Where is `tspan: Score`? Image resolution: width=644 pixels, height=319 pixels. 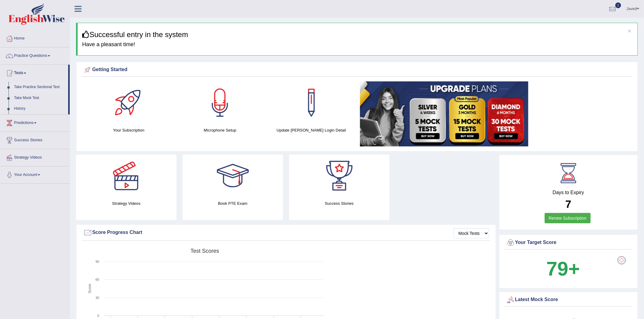 tspan: Score is located at coordinates (90, 289).